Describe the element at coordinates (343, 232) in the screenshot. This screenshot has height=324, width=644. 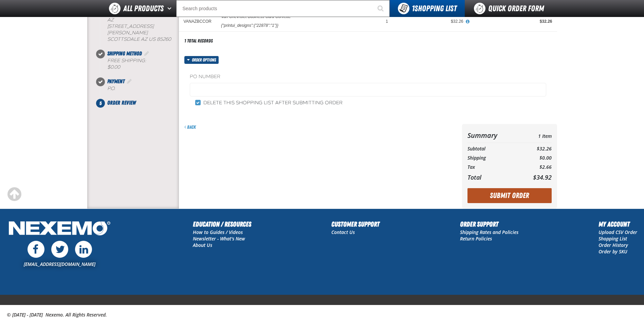
I see `a: Contact Us` at that location.